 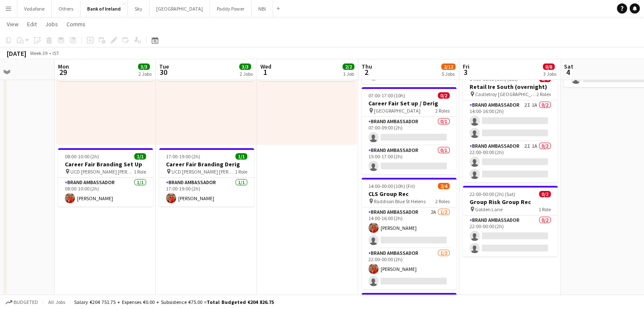 What do you see at coordinates (348, 67) in the screenshot?
I see `span: 2/2` at bounding box center [348, 67].